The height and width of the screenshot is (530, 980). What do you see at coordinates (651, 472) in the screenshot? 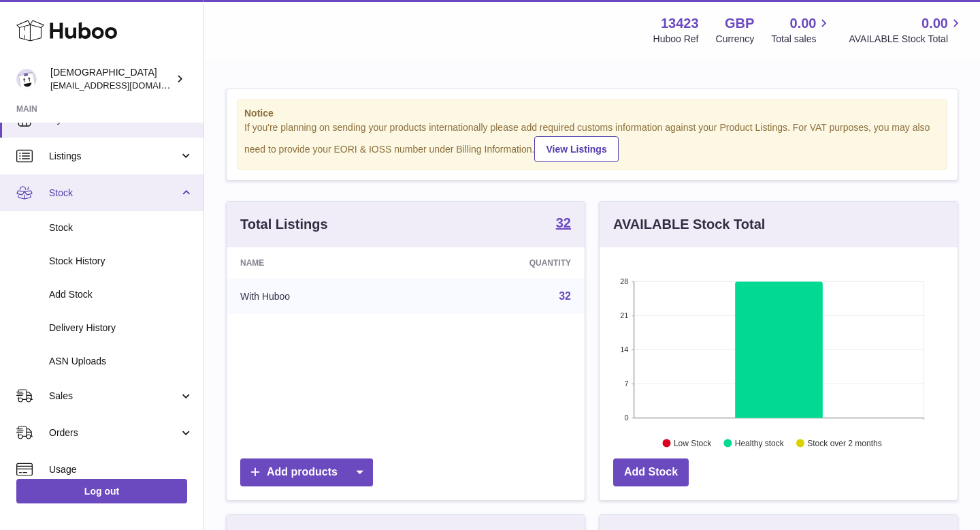
I see `a: Add Stock` at bounding box center [651, 472].